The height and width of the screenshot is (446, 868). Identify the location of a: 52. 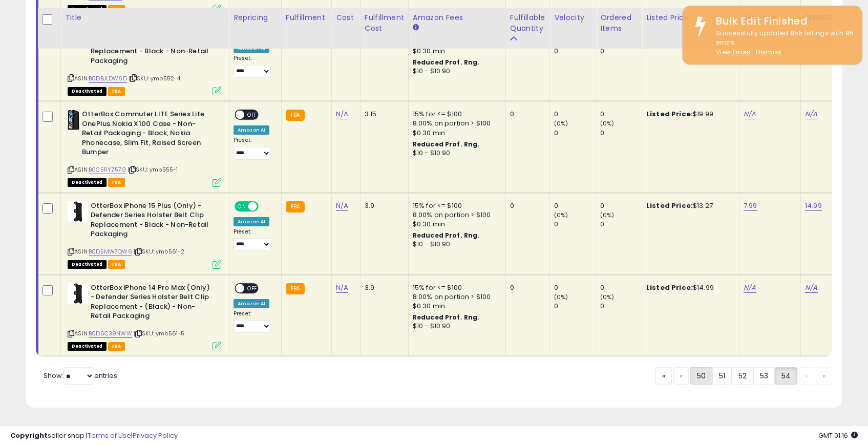
(743, 376).